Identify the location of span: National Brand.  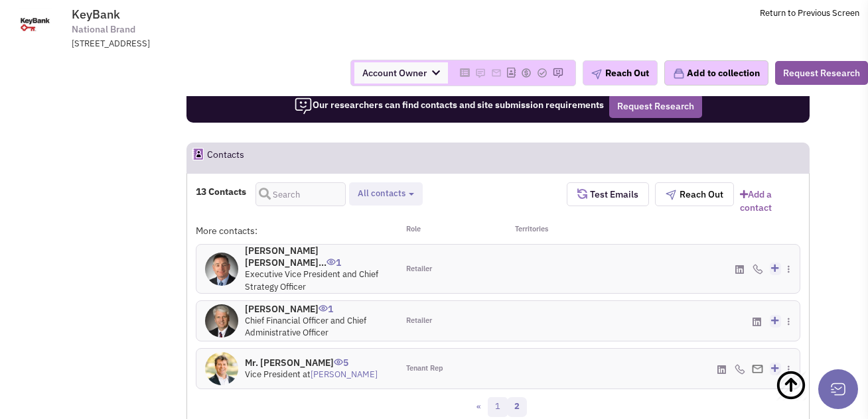
(104, 29).